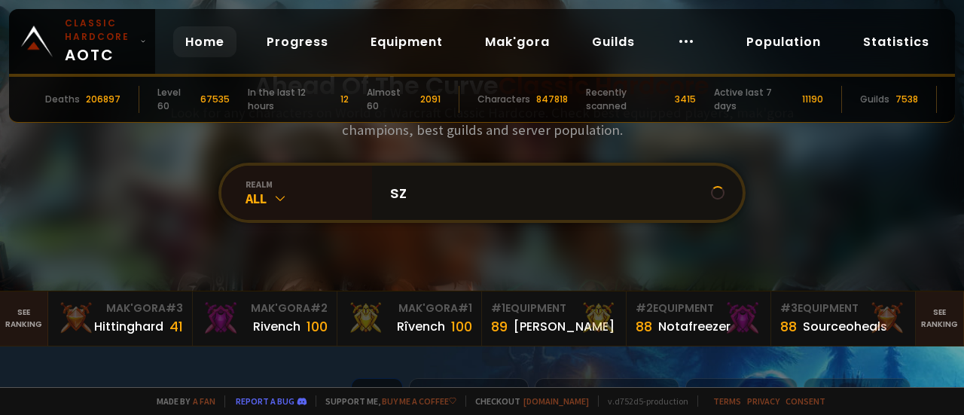  Describe the element at coordinates (907, 99) in the screenshot. I see `div: 7538` at that location.